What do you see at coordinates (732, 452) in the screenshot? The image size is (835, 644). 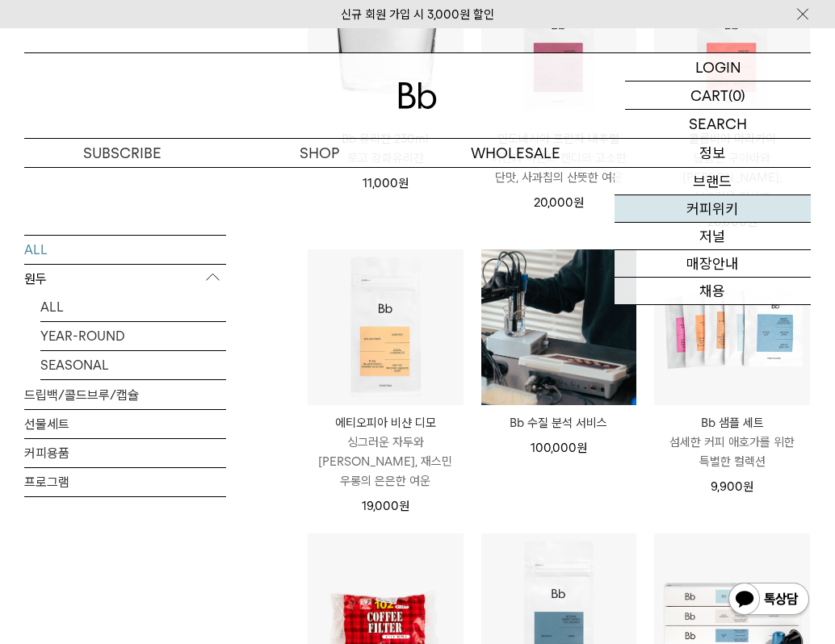 I see `p: 섬세한 커피 애호가를 위한 특별한 컬렉션` at bounding box center [732, 452].